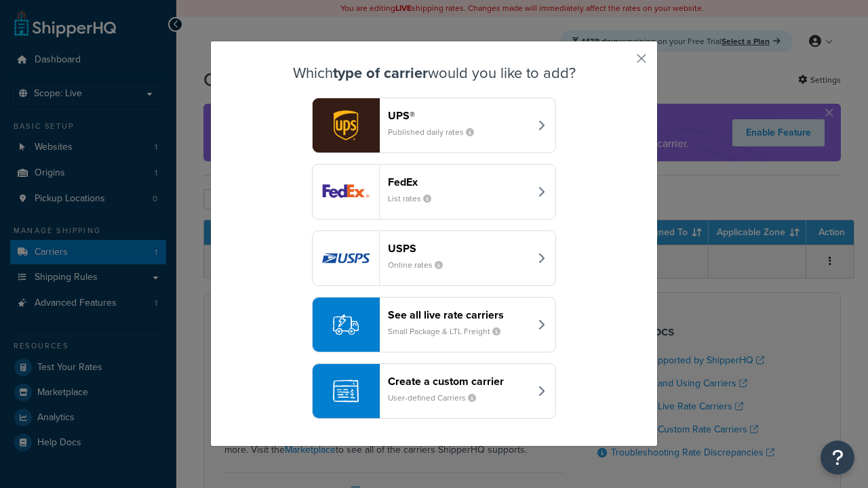 This screenshot has height=488, width=868. Describe the element at coordinates (434, 391) in the screenshot. I see `button: Create a custom carrierUser-defined Carriers` at that location.